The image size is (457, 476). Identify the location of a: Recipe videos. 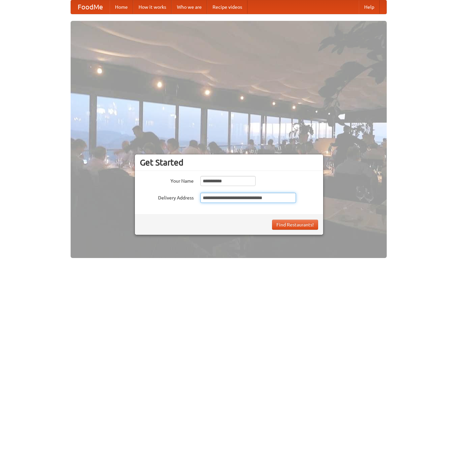
(227, 7).